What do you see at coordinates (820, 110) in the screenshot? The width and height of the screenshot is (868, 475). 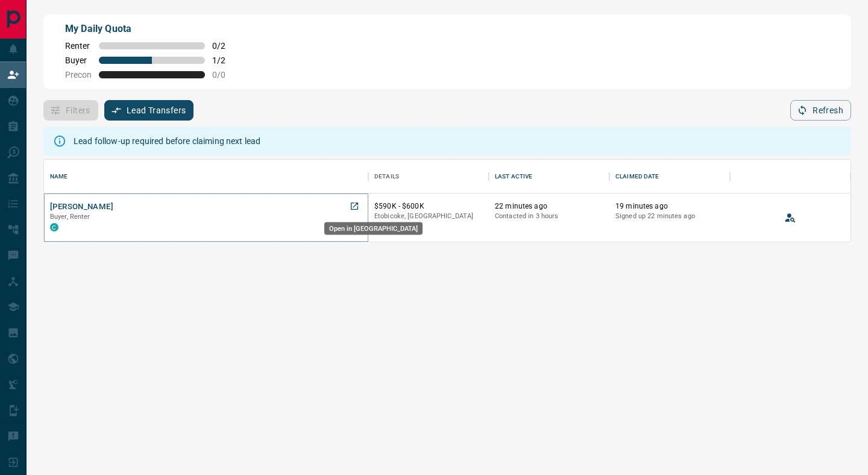 I see `button: Refresh` at bounding box center [820, 110].